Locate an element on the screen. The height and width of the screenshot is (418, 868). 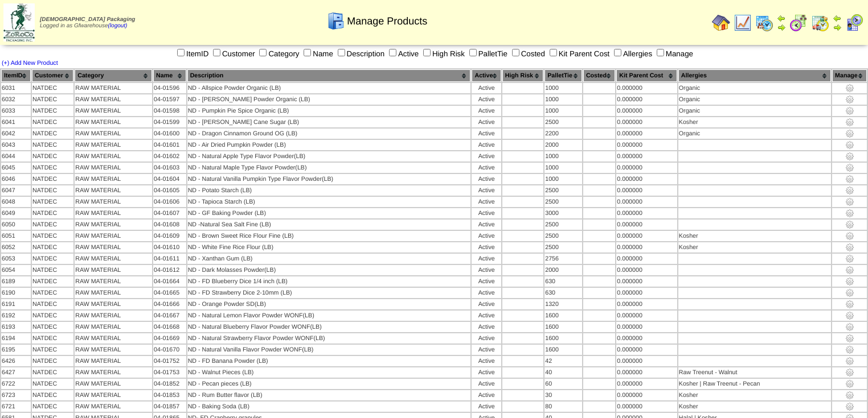
label: Active is located at coordinates (403, 53).